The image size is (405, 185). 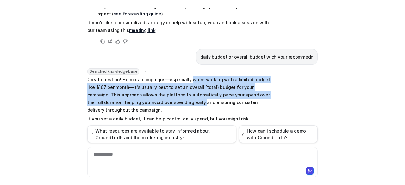 What do you see at coordinates (180, 95) in the screenshot?
I see `p: Great question! For most campaigns—especially when working with a limited budget like $167 per mo...` at bounding box center [180, 95].